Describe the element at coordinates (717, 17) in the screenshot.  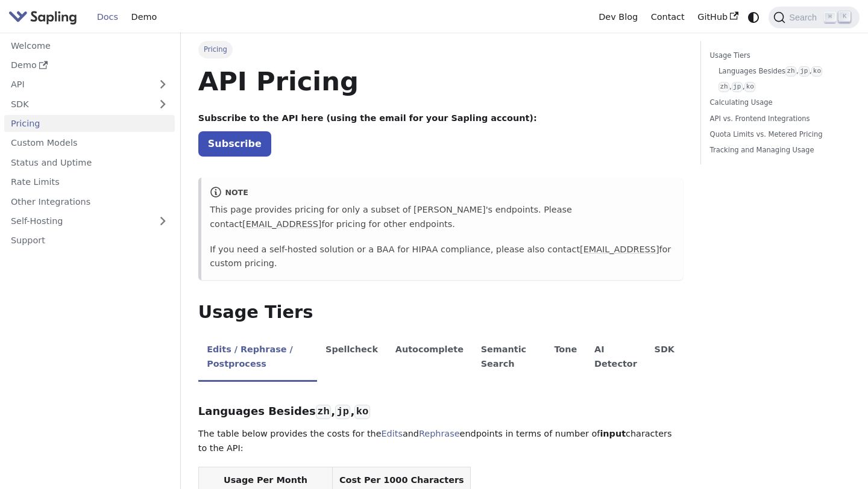
I see `a: GitHub` at that location.